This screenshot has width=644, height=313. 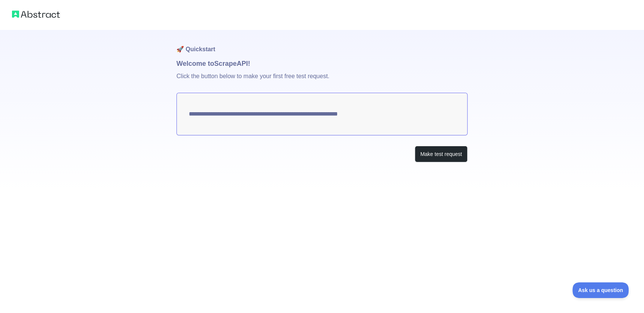 I want to click on h1: Welcome to Scrape API!, so click(x=322, y=64).